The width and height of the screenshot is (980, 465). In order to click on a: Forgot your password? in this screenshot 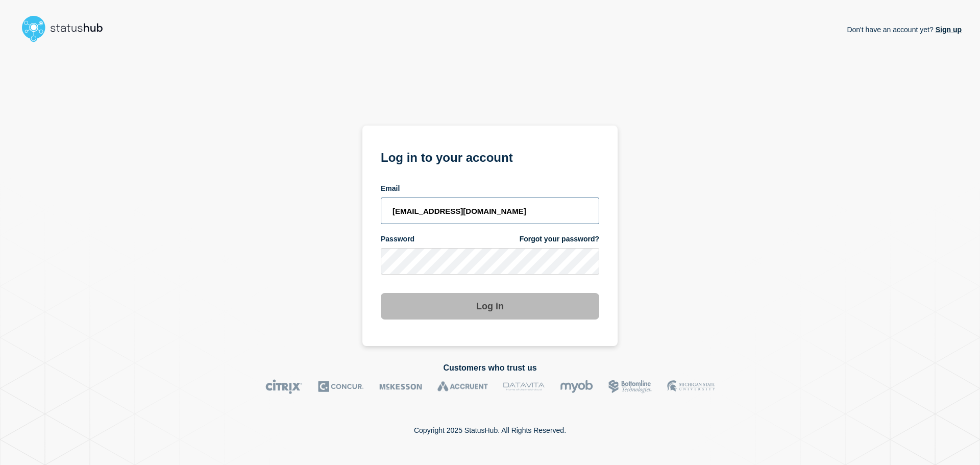, I will do `click(559, 239)`.